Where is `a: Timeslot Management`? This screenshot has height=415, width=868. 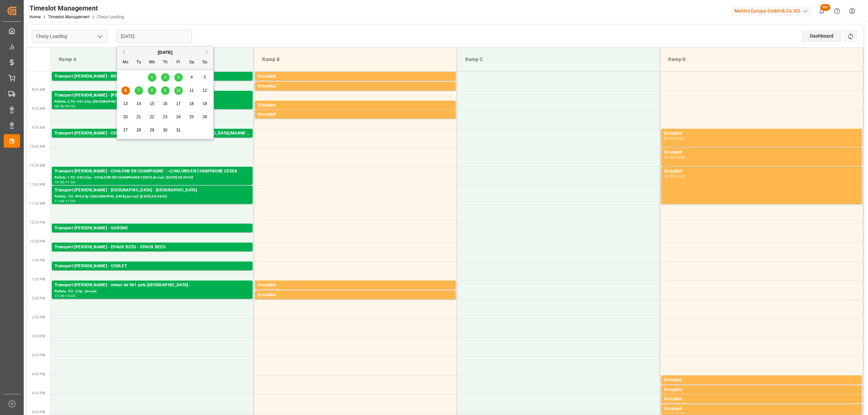 a: Timeslot Management is located at coordinates (69, 17).